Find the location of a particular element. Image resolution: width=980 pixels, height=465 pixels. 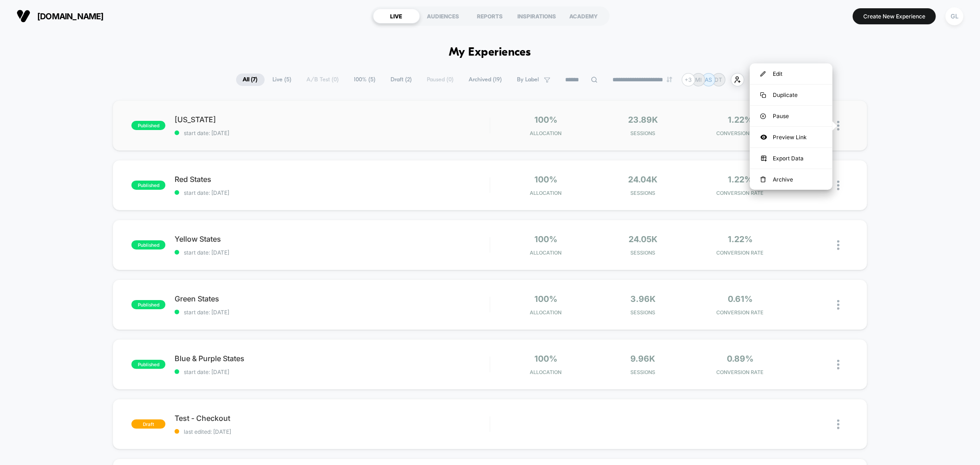

span: Test - Checkout is located at coordinates (332, 419).